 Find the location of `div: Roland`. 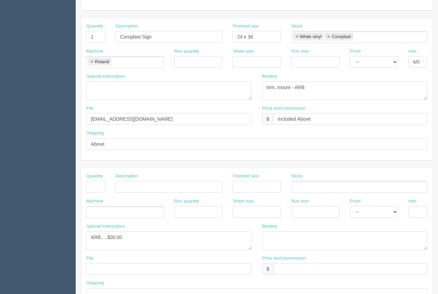

div: Roland is located at coordinates (102, 62).